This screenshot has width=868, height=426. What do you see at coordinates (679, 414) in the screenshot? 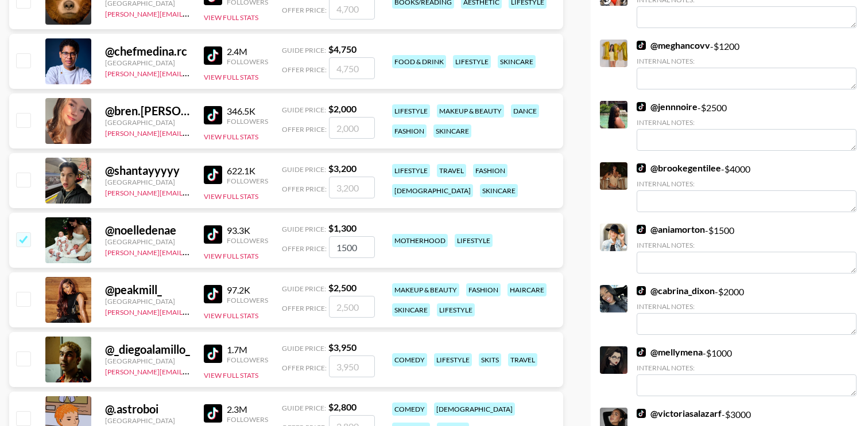
I see `a: @victoriasalazarf` at bounding box center [679, 414].